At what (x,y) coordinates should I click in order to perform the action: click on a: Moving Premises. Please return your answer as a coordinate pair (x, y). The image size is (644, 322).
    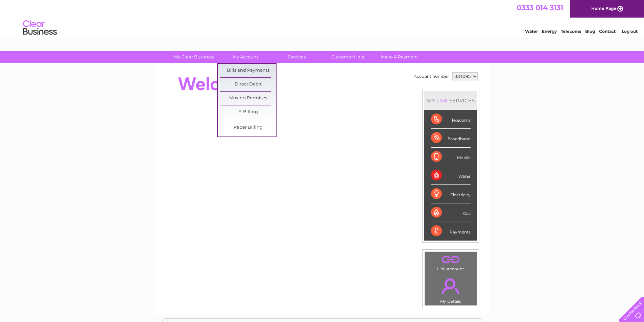
    Looking at the image, I should click on (248, 98).